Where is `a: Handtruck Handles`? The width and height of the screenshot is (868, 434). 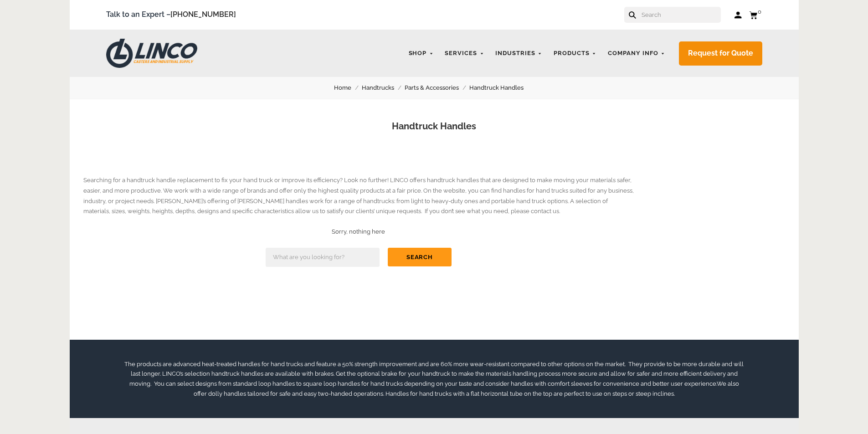
a: Handtruck Handles is located at coordinates (502, 88).